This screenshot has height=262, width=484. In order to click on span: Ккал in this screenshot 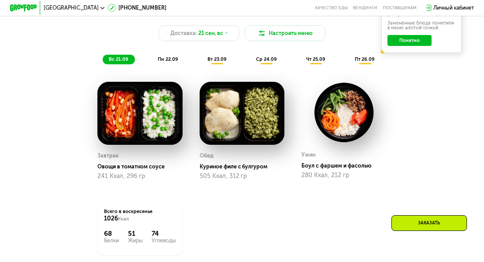, I will do `click(124, 218)`.